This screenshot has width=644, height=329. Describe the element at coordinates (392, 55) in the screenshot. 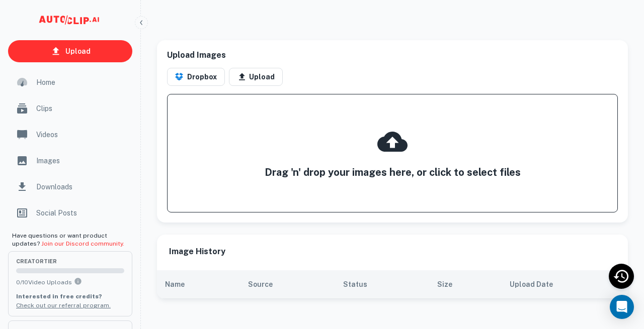

I see `h6: Upload Images` at that location.